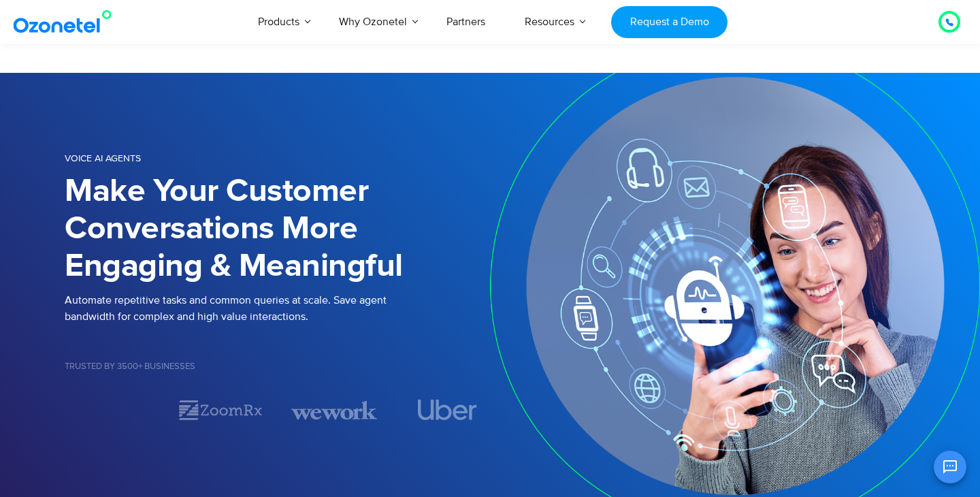 This screenshot has height=497, width=980. What do you see at coordinates (446, 410) in the screenshot?
I see `img: uber` at bounding box center [446, 410].